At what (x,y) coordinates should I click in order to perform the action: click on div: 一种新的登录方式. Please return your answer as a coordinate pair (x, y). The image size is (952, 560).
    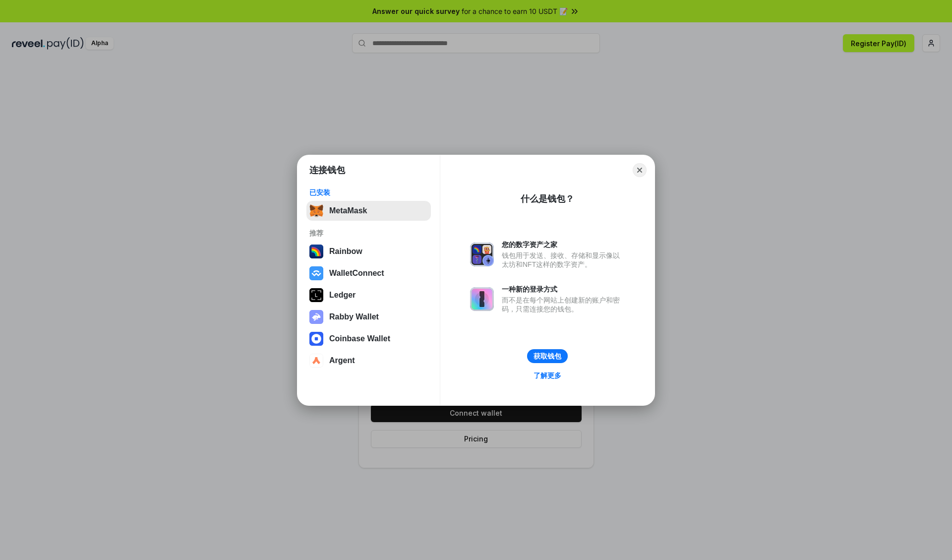
    Looking at the image, I should click on (564, 290).